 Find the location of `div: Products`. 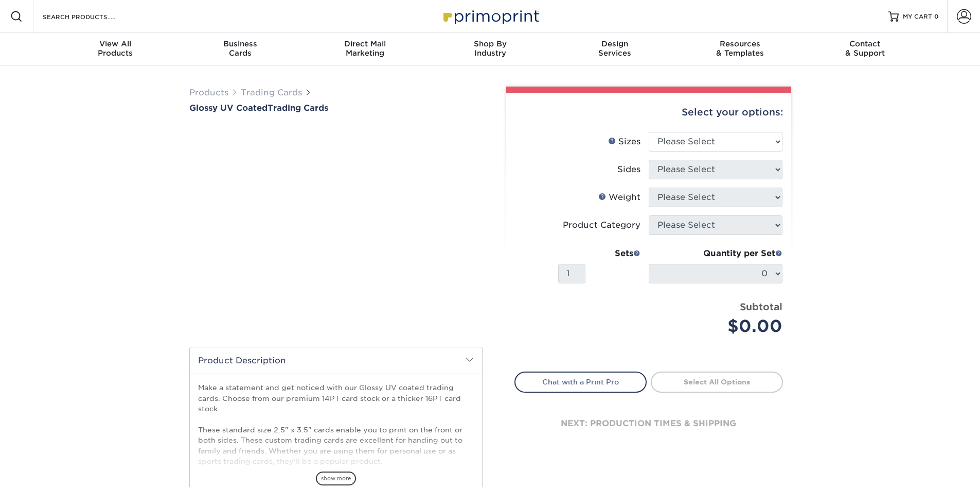

div: Products is located at coordinates (115, 48).